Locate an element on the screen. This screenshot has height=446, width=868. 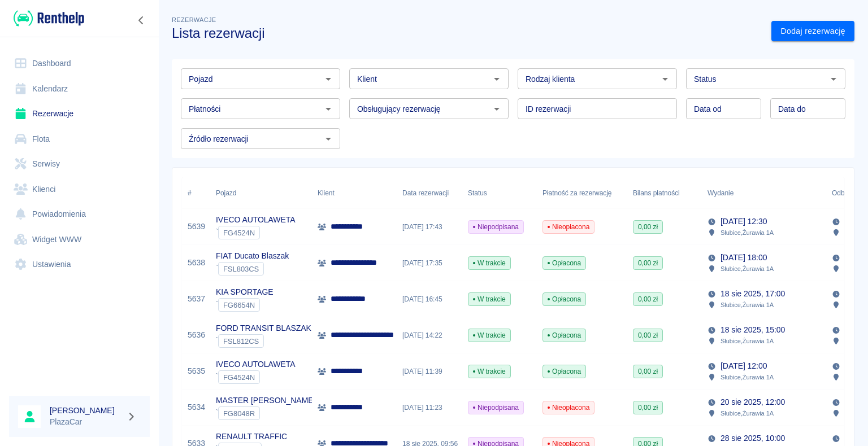
a: Rezerwacje is located at coordinates (79, 114).